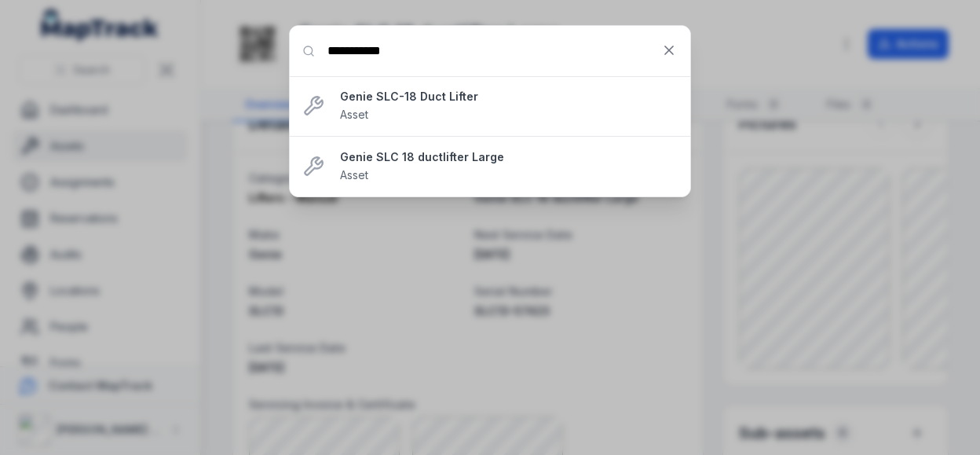 The width and height of the screenshot is (980, 455). What do you see at coordinates (509, 157) in the screenshot?
I see `strong: Genie SLC 18 ductlifter Large` at bounding box center [509, 157].